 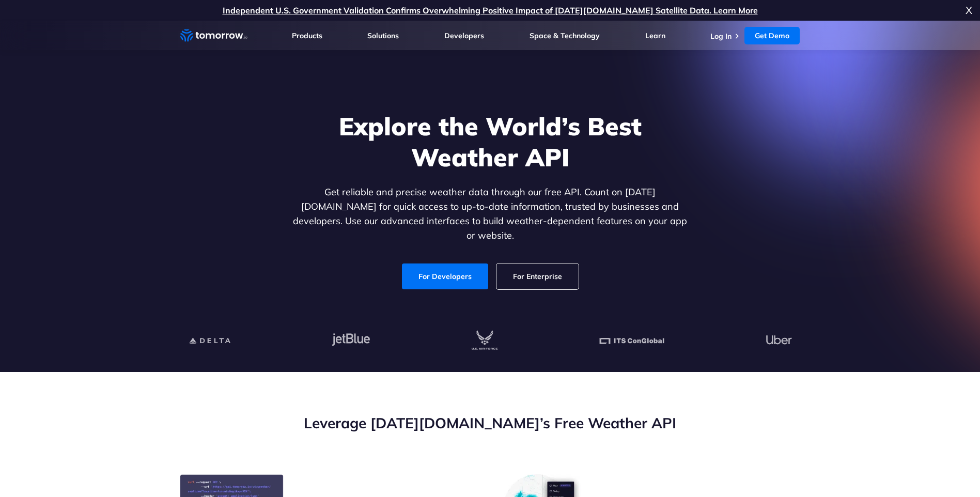 What do you see at coordinates (445, 276) in the screenshot?
I see `a: For Developers` at bounding box center [445, 276].